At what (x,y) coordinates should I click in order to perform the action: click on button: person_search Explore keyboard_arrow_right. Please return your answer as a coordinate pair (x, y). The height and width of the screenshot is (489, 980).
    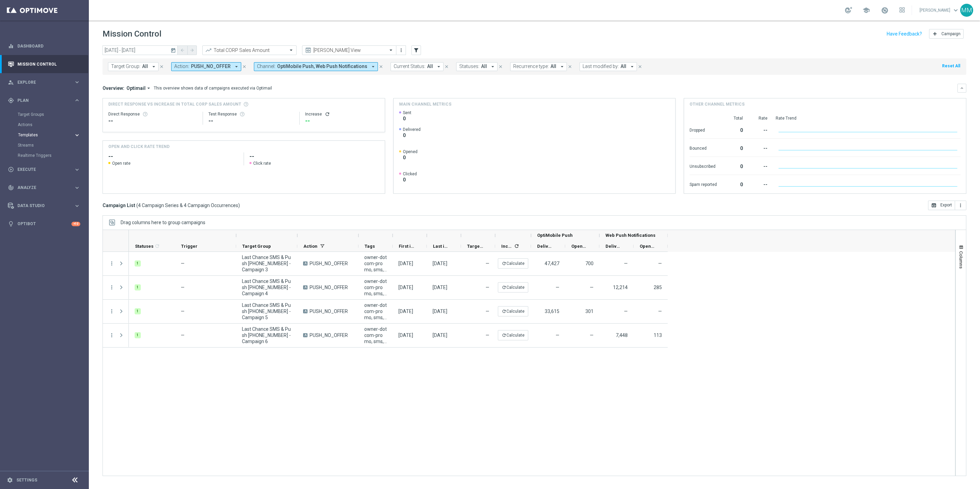
    Looking at the image, I should click on (44, 83).